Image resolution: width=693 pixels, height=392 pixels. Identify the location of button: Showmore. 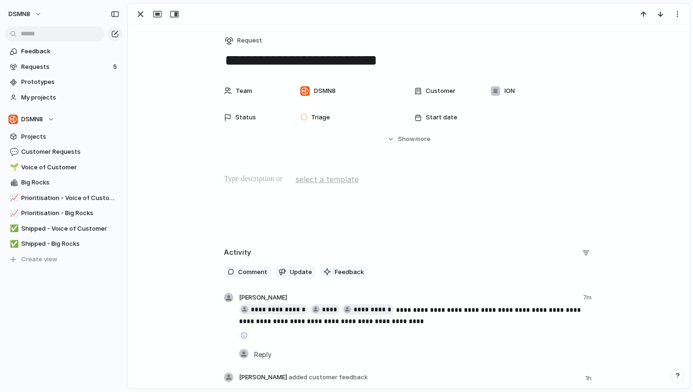
(409, 139).